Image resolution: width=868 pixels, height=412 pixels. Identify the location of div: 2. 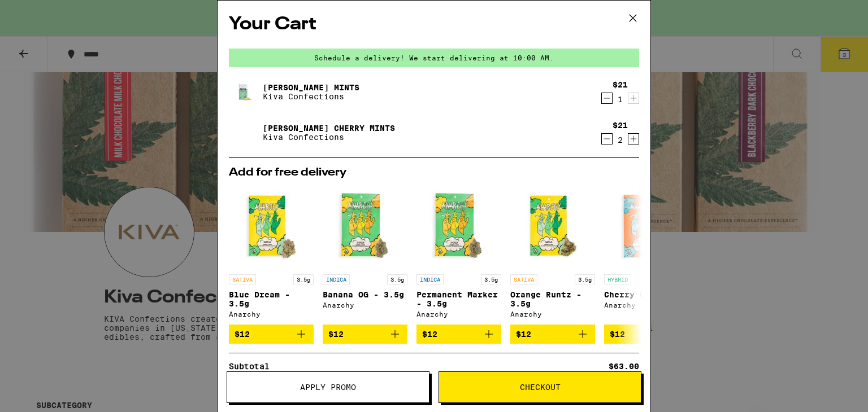
(620, 140).